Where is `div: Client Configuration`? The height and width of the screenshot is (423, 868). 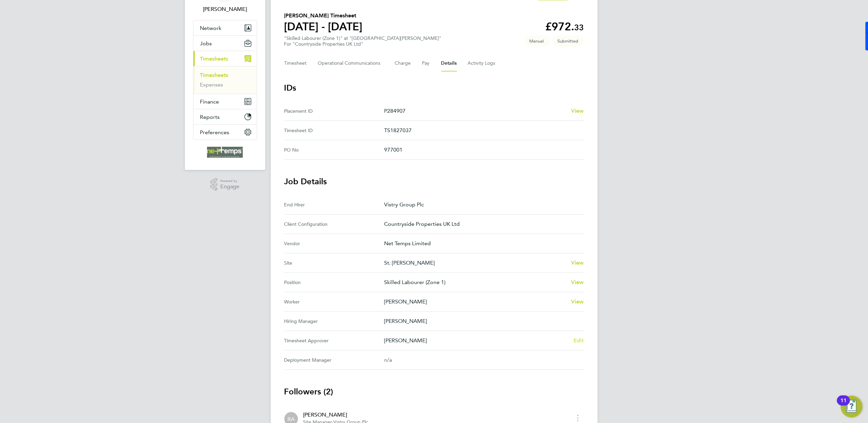
div: Client Configuration is located at coordinates (334, 224).